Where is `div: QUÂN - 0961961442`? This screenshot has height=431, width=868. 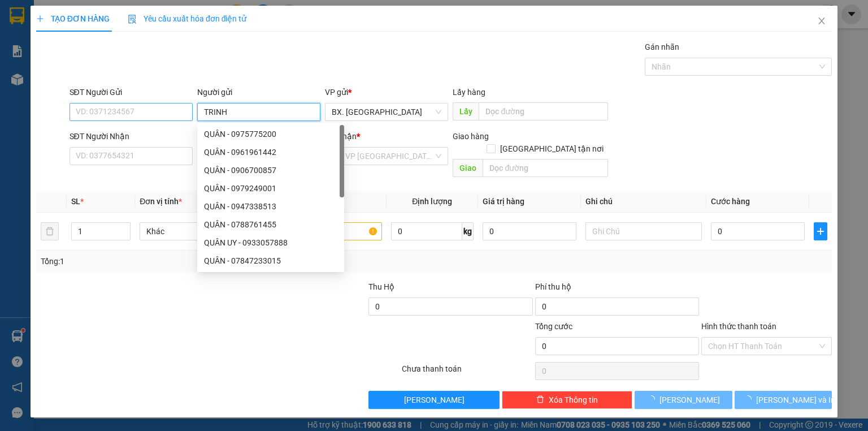 div: QUÂN - 0961961442 is located at coordinates (271, 152).